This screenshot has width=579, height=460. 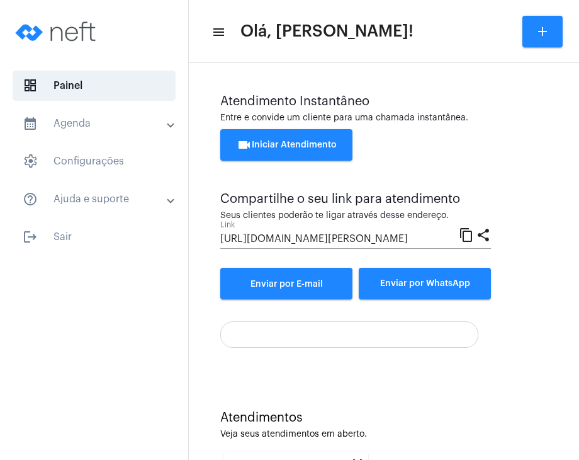 I want to click on mat-icon: content_copy, so click(x=467, y=234).